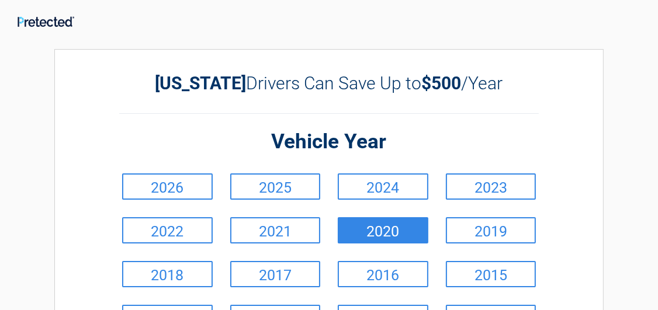  I want to click on a: 2019, so click(491, 230).